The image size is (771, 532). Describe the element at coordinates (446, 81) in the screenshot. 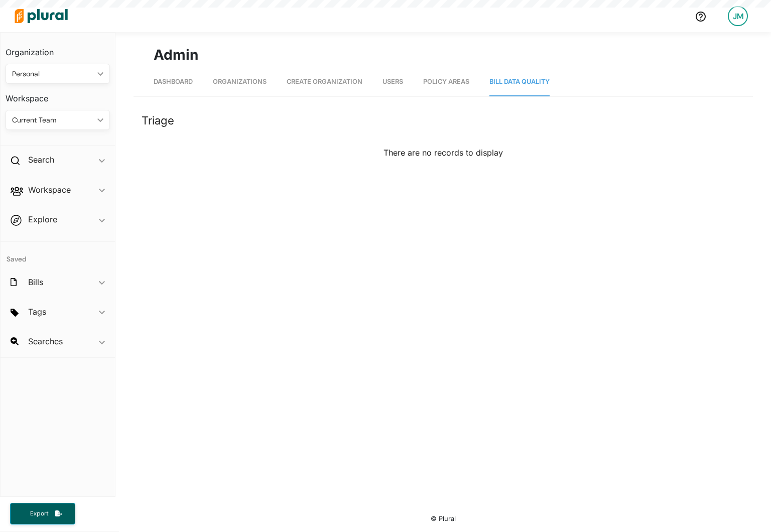

I see `span: Policy Areas` at that location.